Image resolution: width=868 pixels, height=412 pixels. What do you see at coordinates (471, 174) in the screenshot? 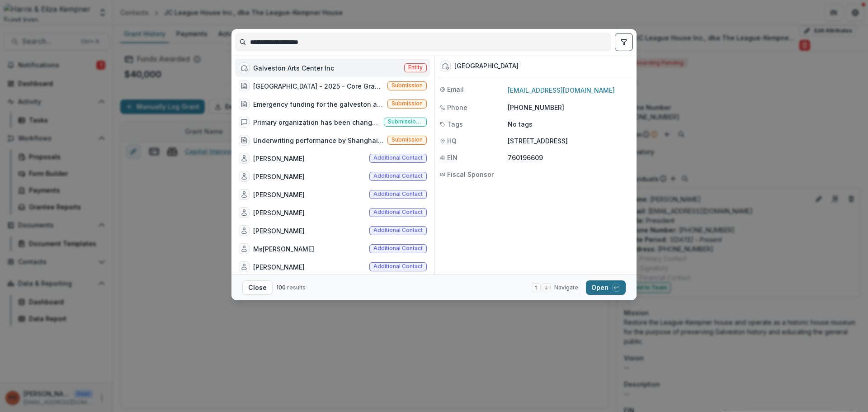
I see `span: Fiscal Sponsor` at bounding box center [471, 174].